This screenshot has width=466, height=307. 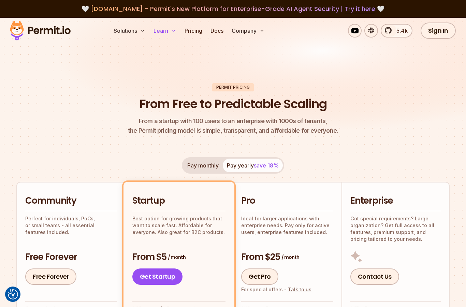 I want to click on p: Perfect for individuals, PoCs, or small teams - all essential features included., so click(x=71, y=225).